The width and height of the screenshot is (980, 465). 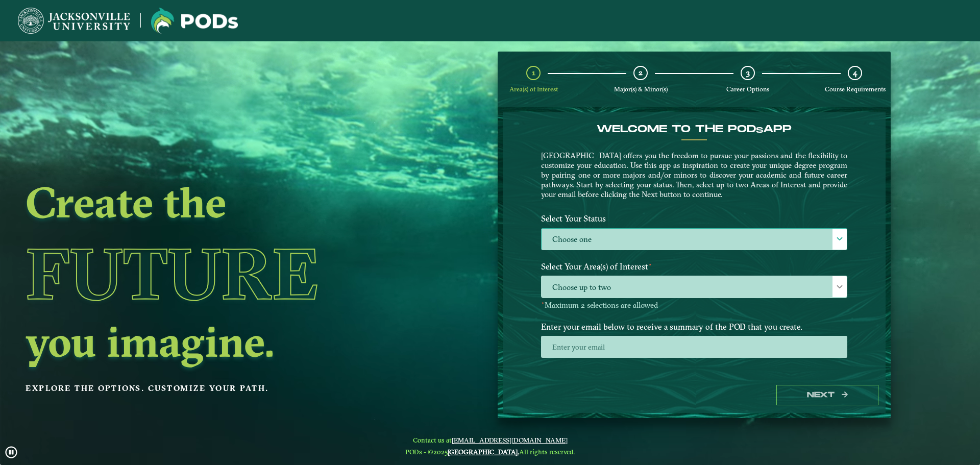 What do you see at coordinates (695, 129) in the screenshot?
I see `h4: Welcome to the POD app` at bounding box center [695, 129].